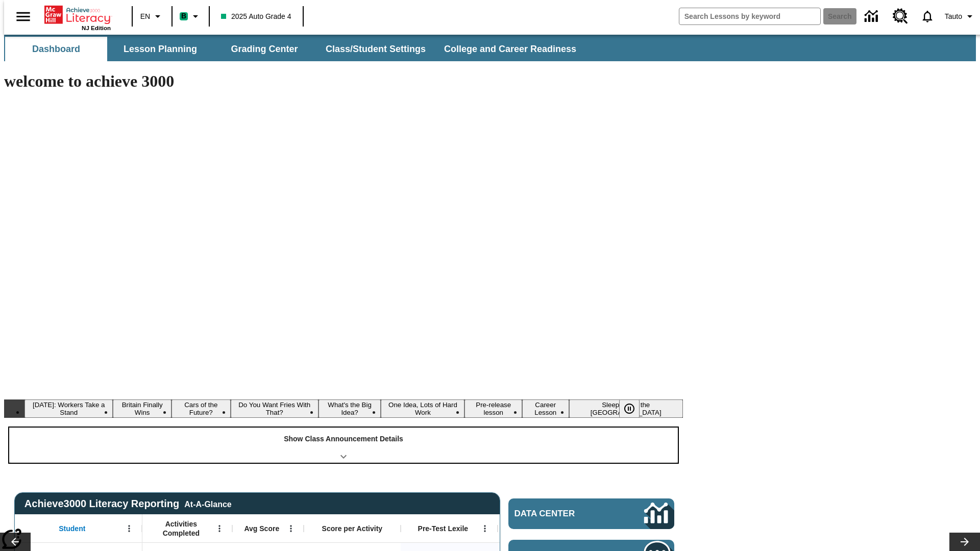 Image resolution: width=980 pixels, height=551 pixels. Describe the element at coordinates (96, 28) in the screenshot. I see `span: NJ Edition` at that location.